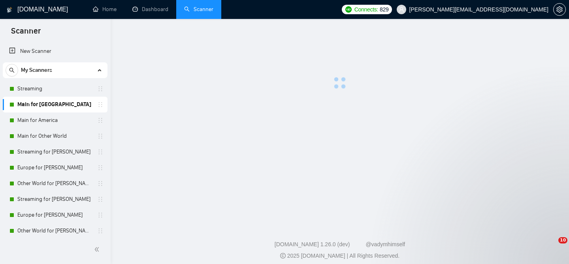 The height and width of the screenshot is (264, 569). I want to click on li: New Scanner, so click(55, 51).